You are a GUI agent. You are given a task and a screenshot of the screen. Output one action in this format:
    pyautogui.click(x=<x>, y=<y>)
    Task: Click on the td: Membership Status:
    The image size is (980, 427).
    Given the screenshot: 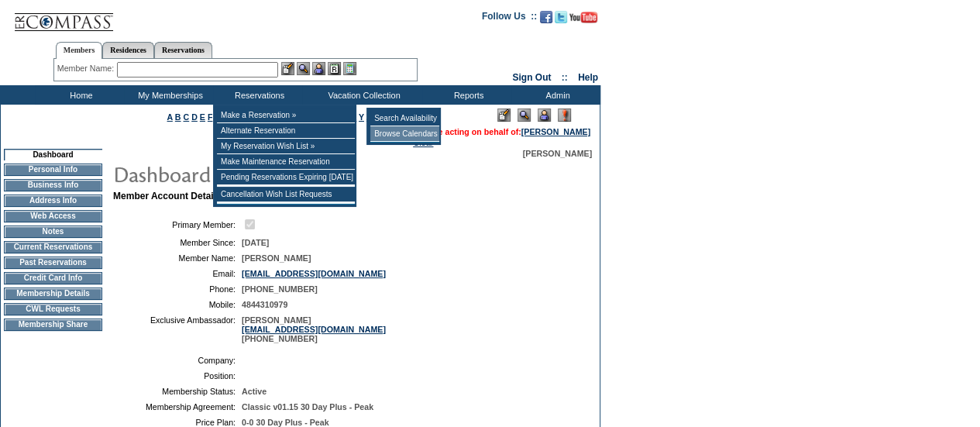 What is the action you would take?
    pyautogui.click(x=178, y=392)
    